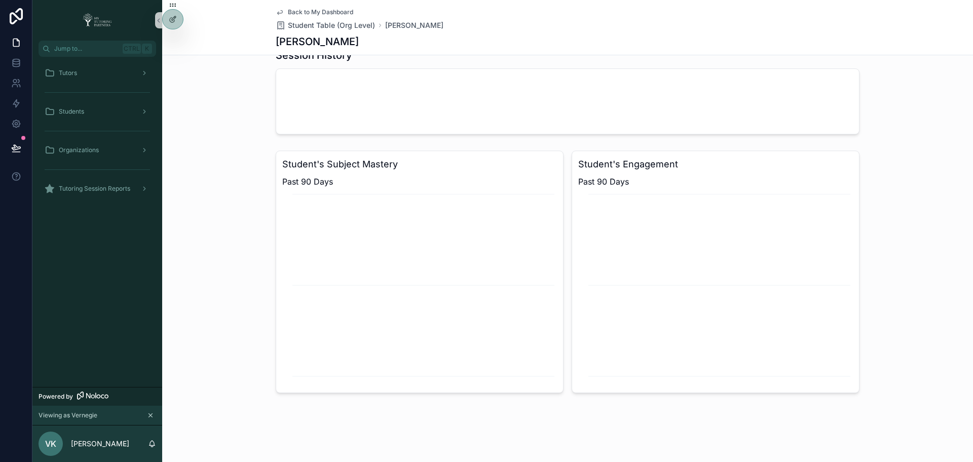 The height and width of the screenshot is (462, 973). What do you see at coordinates (97, 150) in the screenshot?
I see `a: Organizations` at bounding box center [97, 150].